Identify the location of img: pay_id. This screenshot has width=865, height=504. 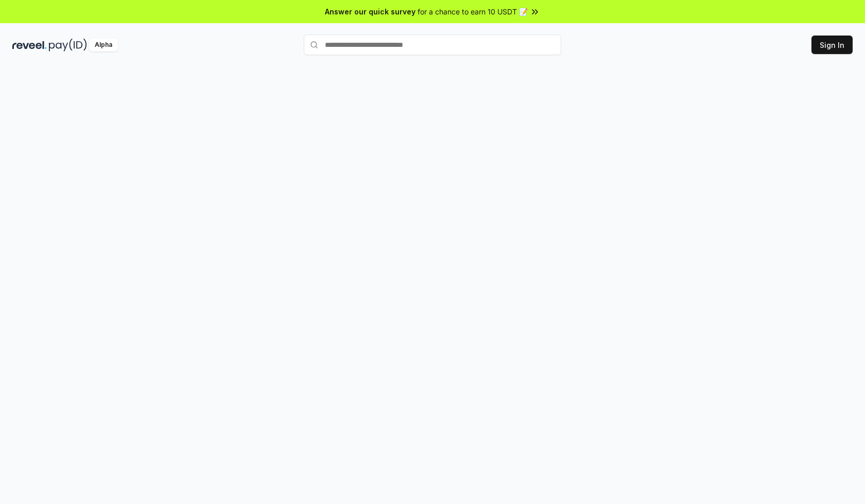
(68, 45).